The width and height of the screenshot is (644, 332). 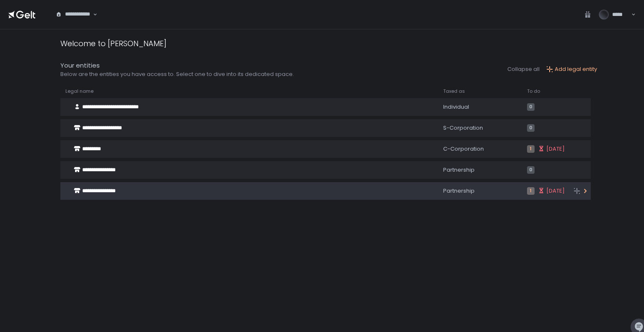 I want to click on span: Legal name, so click(x=79, y=91).